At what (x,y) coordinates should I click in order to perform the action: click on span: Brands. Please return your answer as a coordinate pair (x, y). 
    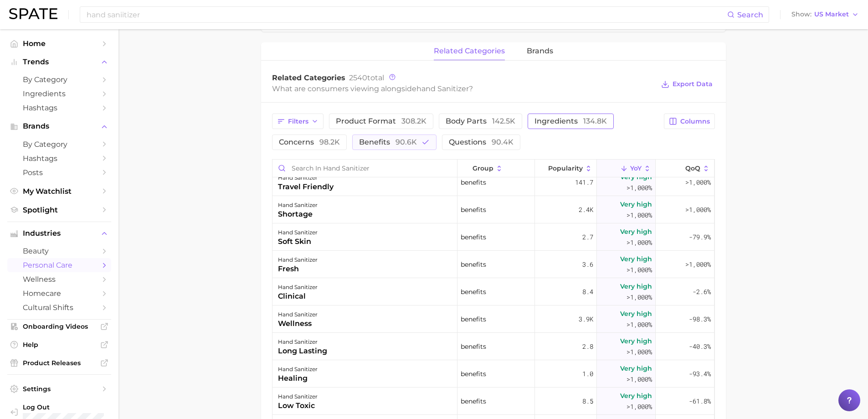
    Looking at the image, I should click on (60, 126).